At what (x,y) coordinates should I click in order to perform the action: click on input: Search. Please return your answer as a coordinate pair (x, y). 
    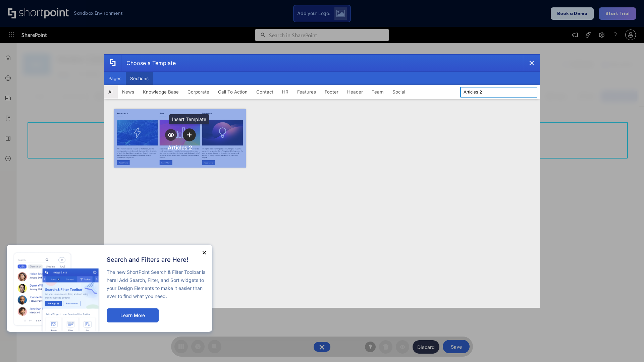
    Looking at the image, I should click on (499, 92).